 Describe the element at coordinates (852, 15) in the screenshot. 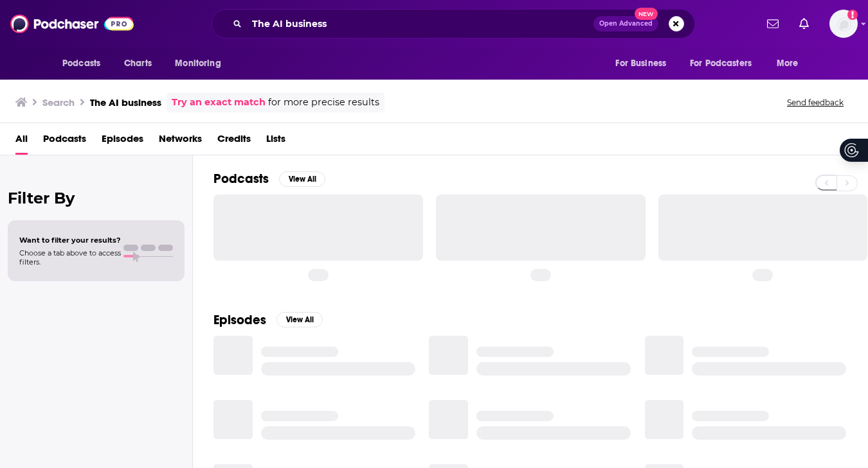

I see `svg: Add a profile image` at that location.